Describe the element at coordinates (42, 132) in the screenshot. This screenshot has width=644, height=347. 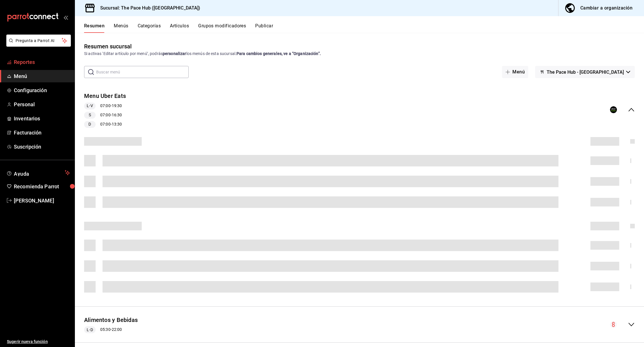
I see `span: Facturación` at that location.